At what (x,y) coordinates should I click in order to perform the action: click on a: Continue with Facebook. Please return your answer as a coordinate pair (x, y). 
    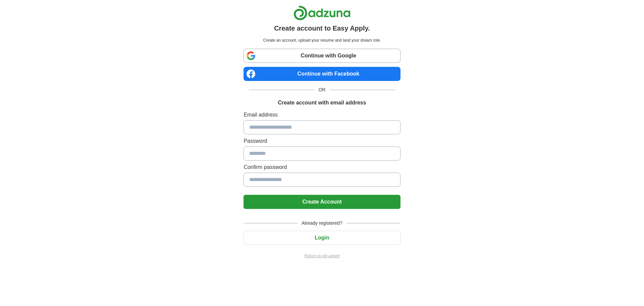
    Looking at the image, I should click on (322, 74).